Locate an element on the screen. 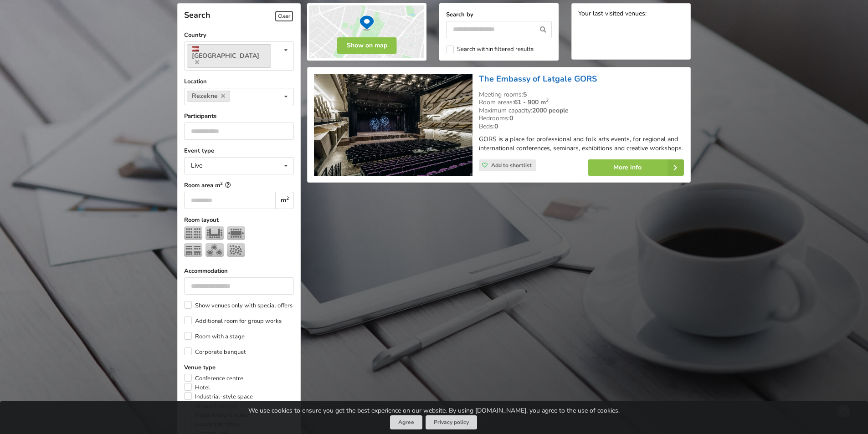  label: Search by is located at coordinates (499, 15).